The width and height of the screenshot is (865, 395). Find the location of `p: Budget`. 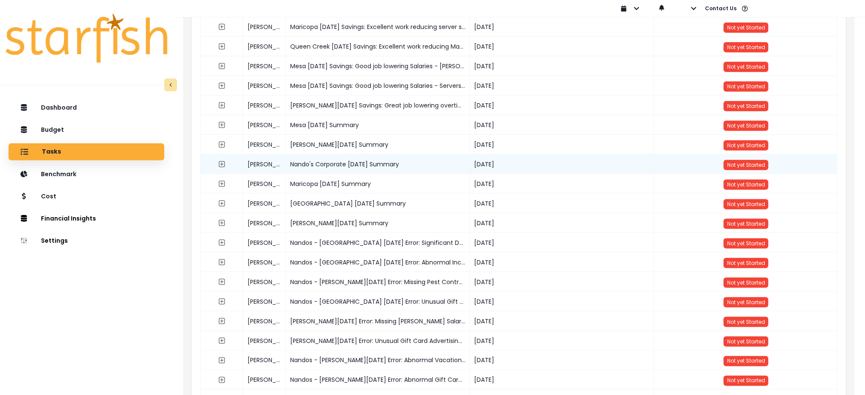

p: Budget is located at coordinates (52, 130).